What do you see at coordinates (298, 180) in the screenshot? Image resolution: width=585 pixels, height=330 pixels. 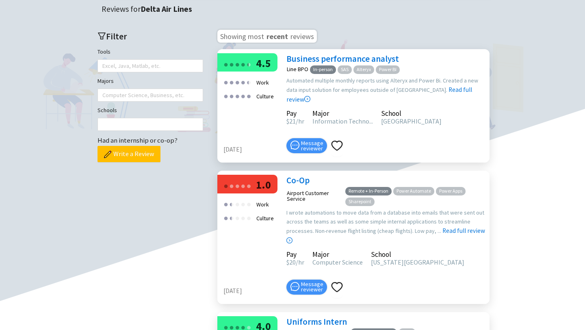 I see `a: Co-Op` at bounding box center [298, 180].